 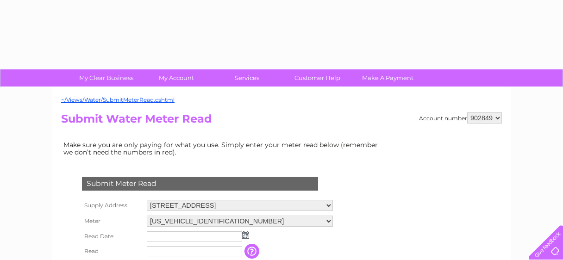 I want to click on th: Read Date, so click(x=112, y=236).